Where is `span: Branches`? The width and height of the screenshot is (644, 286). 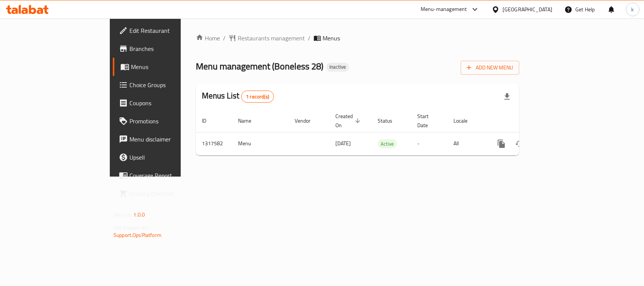
span: Branches is located at coordinates (170, 49).